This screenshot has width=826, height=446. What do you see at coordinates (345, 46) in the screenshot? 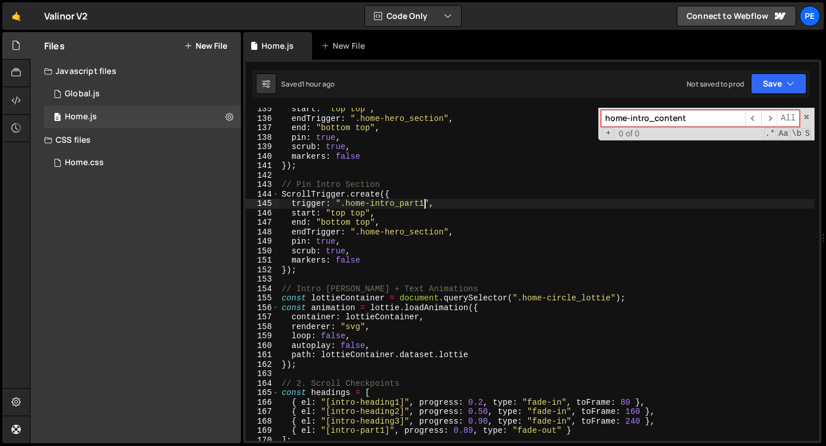
I see `div: New File` at bounding box center [345, 46].